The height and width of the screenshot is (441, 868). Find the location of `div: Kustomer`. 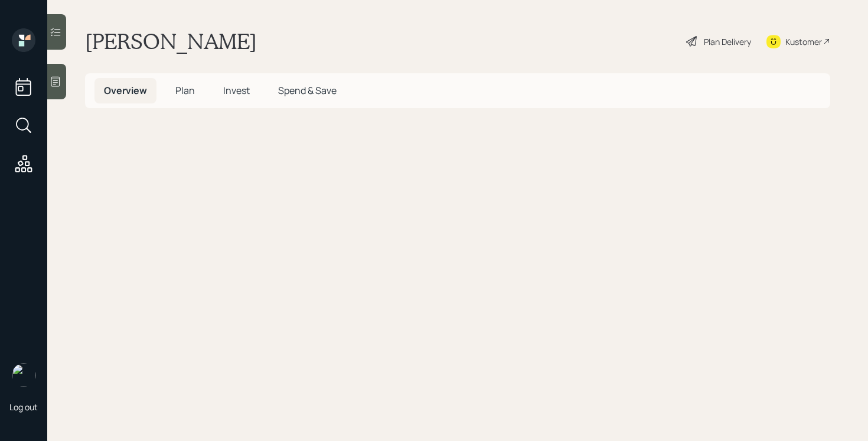

div: Kustomer is located at coordinates (804, 41).